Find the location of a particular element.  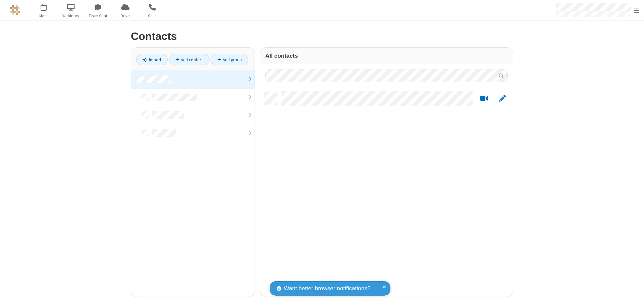

img: QA Selenium DO NOT DELETE OR CHANGE is located at coordinates (15, 10).